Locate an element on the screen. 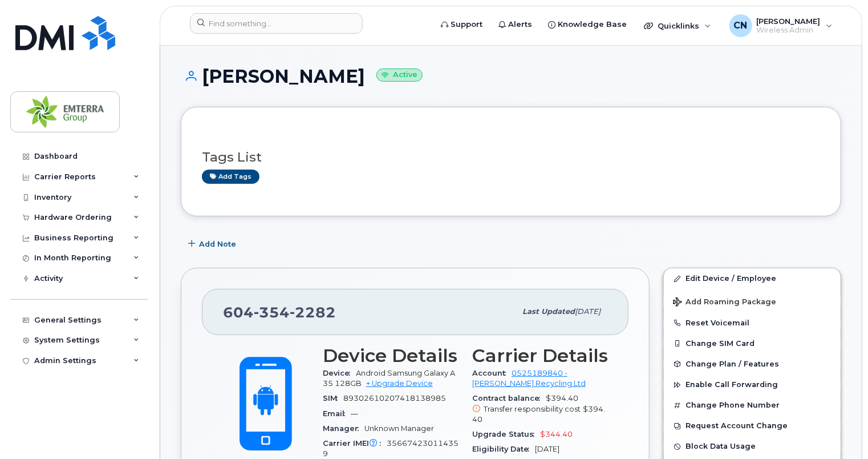 The height and width of the screenshot is (459, 868). span: Enable Call Forwarding is located at coordinates (732, 385).